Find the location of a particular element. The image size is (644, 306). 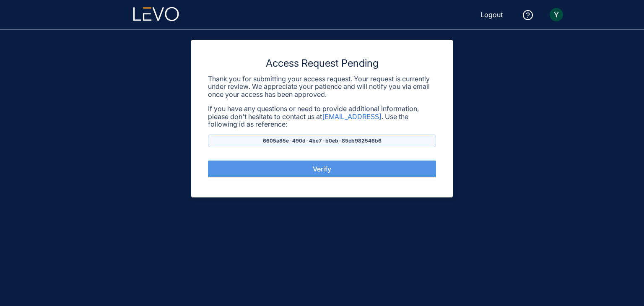

h3: Access Request Pending is located at coordinates (322, 63).